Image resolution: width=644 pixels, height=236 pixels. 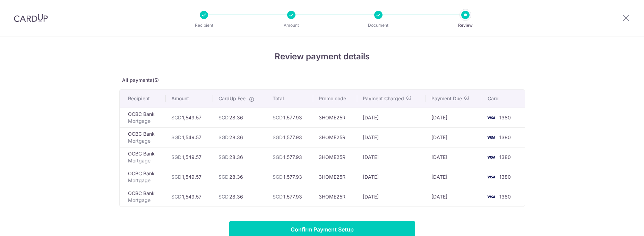 I want to click on th: Amount, so click(x=189, y=99).